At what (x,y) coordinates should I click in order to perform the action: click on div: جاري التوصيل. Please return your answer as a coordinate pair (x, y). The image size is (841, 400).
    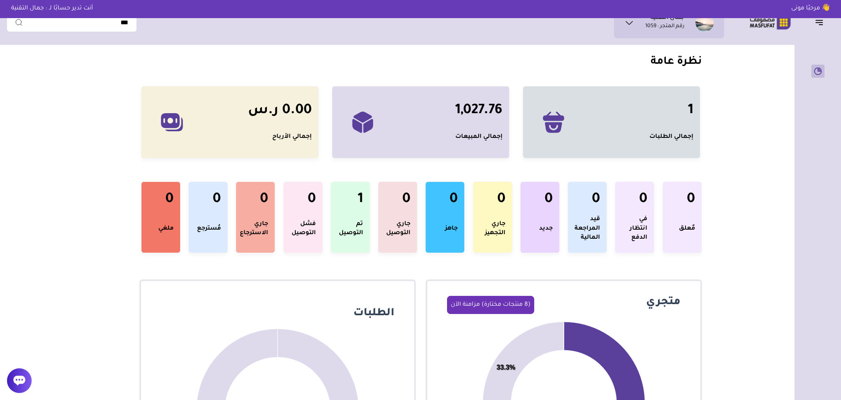
    Looking at the image, I should click on (398, 229).